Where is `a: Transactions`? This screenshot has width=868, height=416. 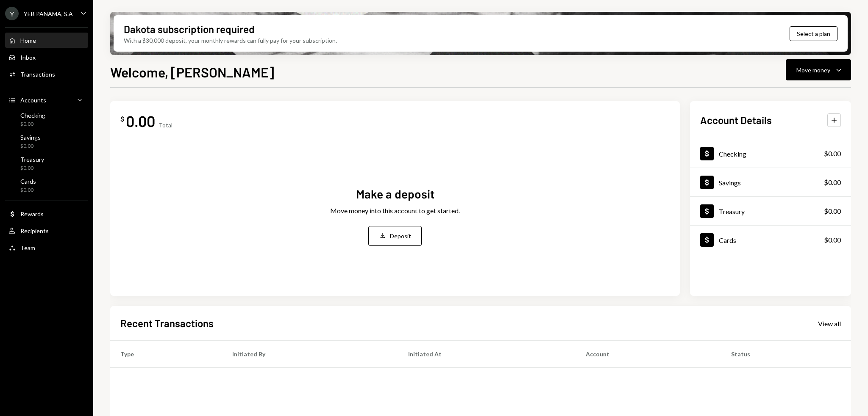
a: Transactions is located at coordinates (47, 74).